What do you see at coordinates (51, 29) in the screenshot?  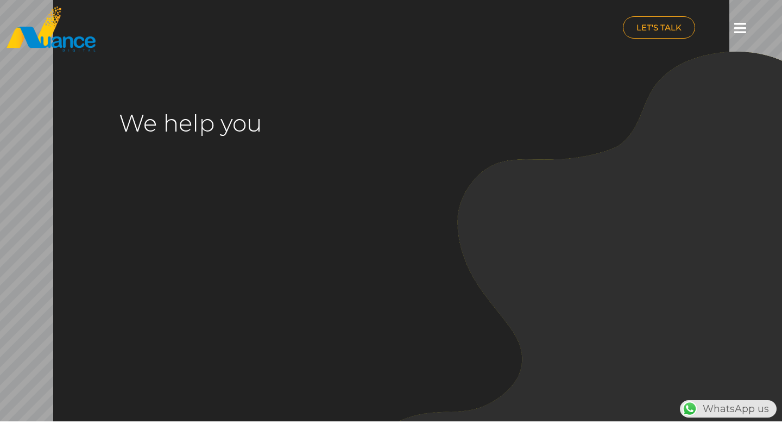 I see `img: nuance-qatar_logo` at bounding box center [51, 29].